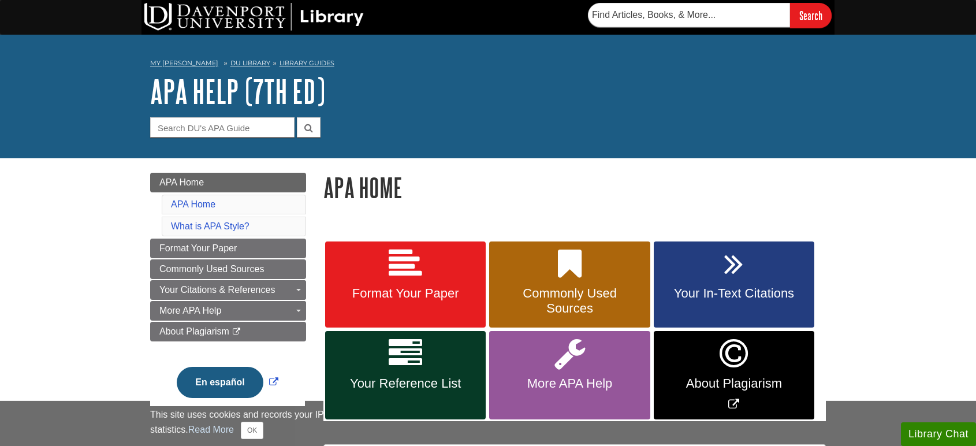 Image resolution: width=976 pixels, height=446 pixels. I want to click on a: Library Guides, so click(307, 63).